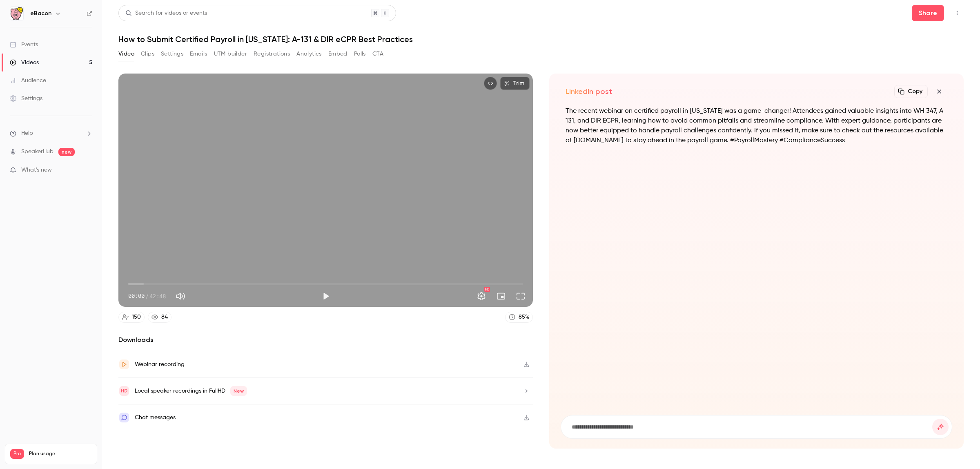  Describe the element at coordinates (160, 317) in the screenshot. I see `a: 84` at that location.